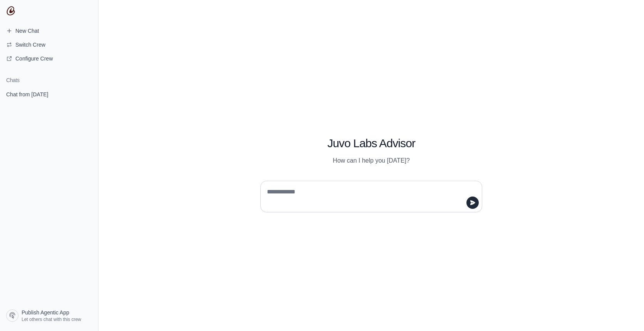 Image resolution: width=644 pixels, height=331 pixels. Describe the element at coordinates (49, 31) in the screenshot. I see `a: New Chat` at that location.